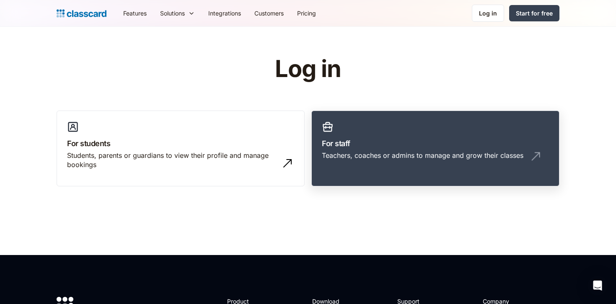 This screenshot has width=616, height=304. Describe the element at coordinates (269, 13) in the screenshot. I see `a: Customers` at that location.